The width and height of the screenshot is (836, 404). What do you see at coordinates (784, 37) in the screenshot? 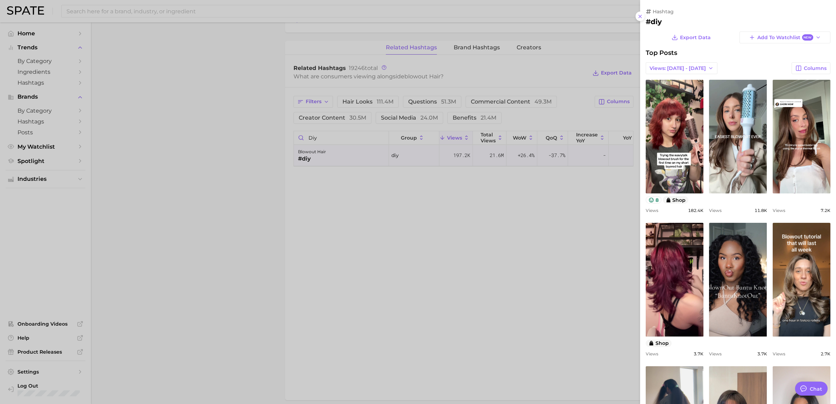
I see `span: Add to Watchlist` at bounding box center [784, 37].